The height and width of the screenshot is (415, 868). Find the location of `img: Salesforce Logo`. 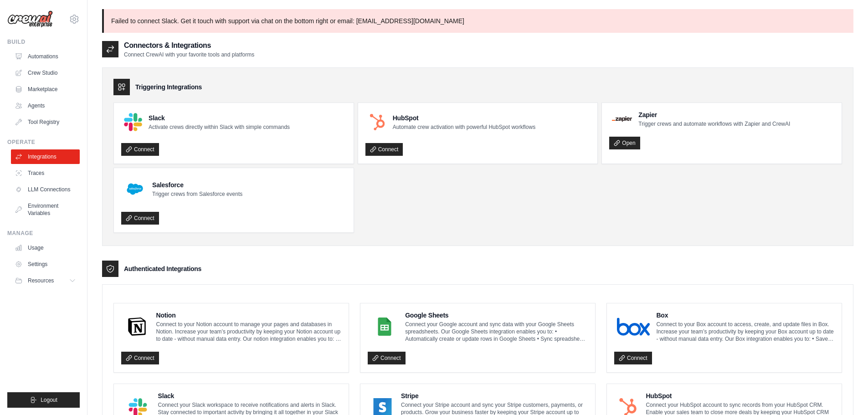

img: Salesforce Logo is located at coordinates (135, 189).